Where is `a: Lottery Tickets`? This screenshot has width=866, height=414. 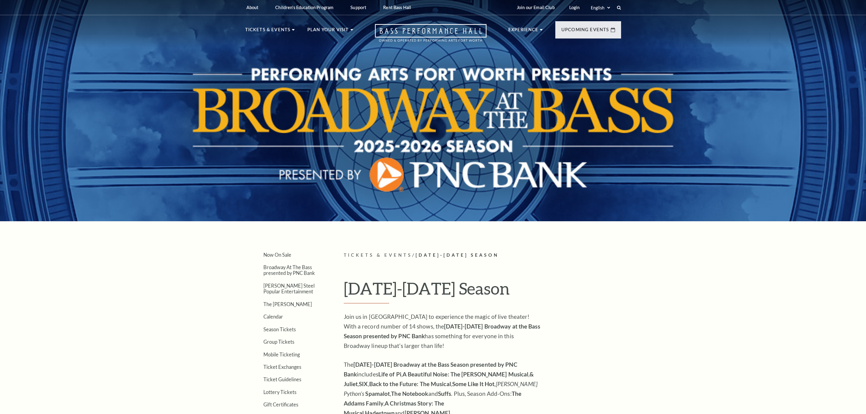 a: Lottery Tickets is located at coordinates (280, 392).